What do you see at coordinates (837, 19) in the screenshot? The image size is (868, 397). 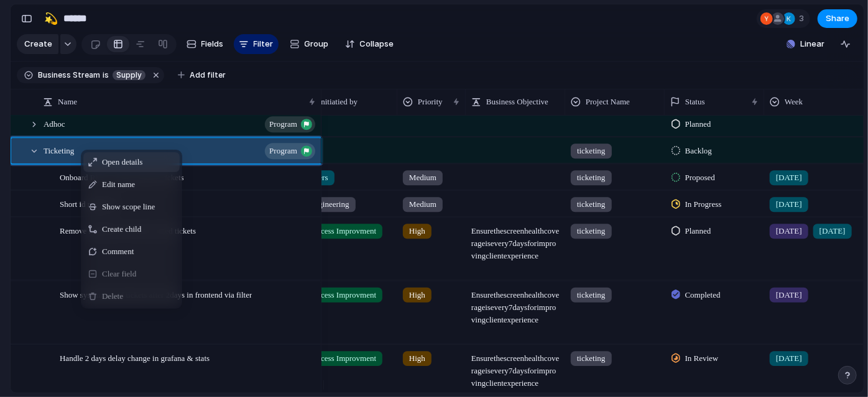 I see `span: Share` at bounding box center [837, 19].